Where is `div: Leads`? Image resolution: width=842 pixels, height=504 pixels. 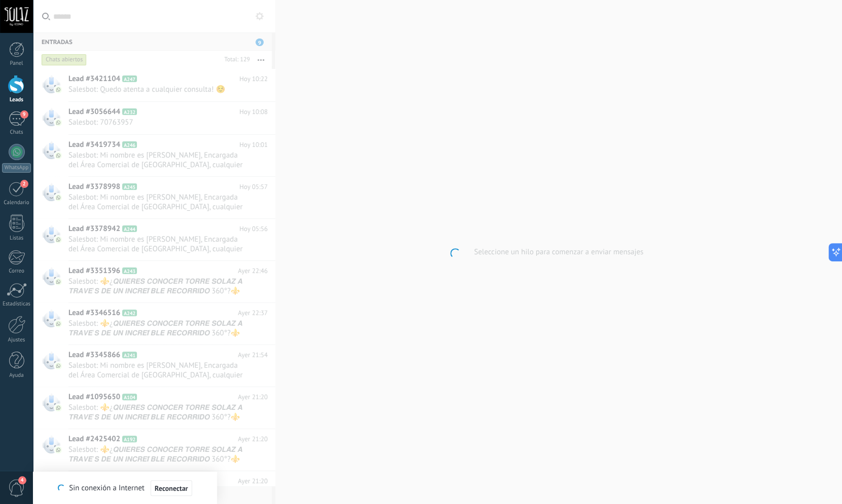
div: Leads is located at coordinates (17, 100).